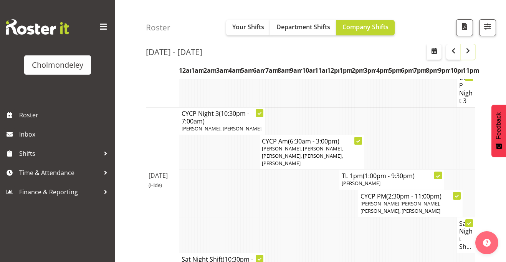 The image size is (506, 262). Describe the element at coordinates (414, 196) in the screenshot. I see `span: (2:30pm - 11:00pm)` at that location.